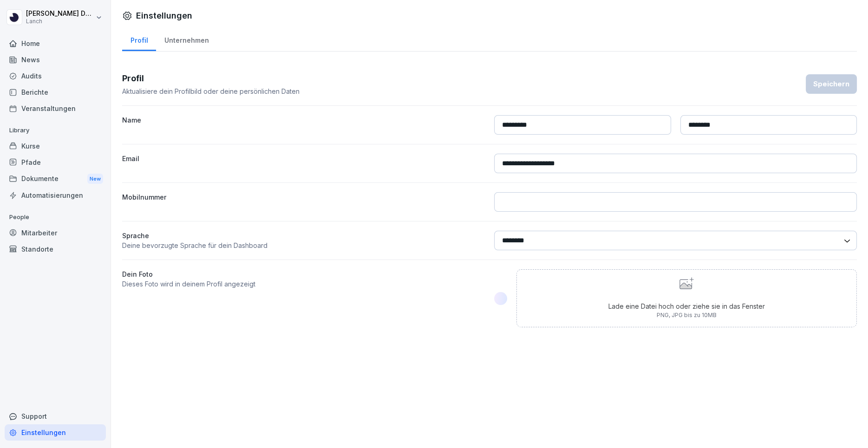 The image size is (868, 448). Describe the element at coordinates (686, 315) in the screenshot. I see `p: PNG, JPG bis zu 10MB` at that location.